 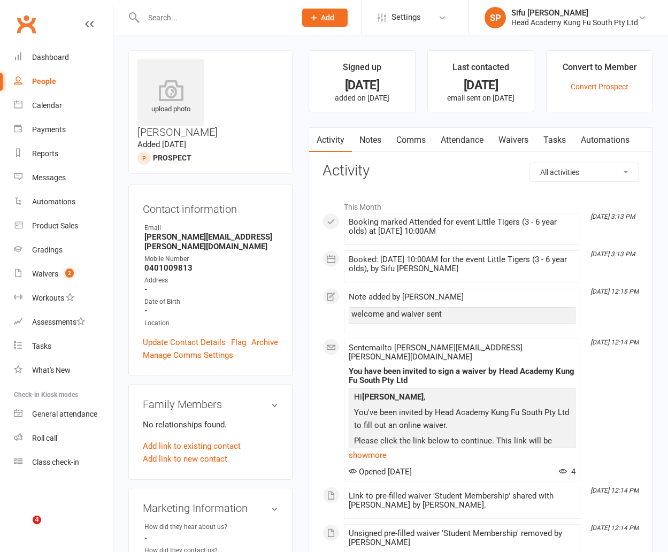 What do you see at coordinates (55, 226) in the screenshot?
I see `div: Product Sales` at bounding box center [55, 226].